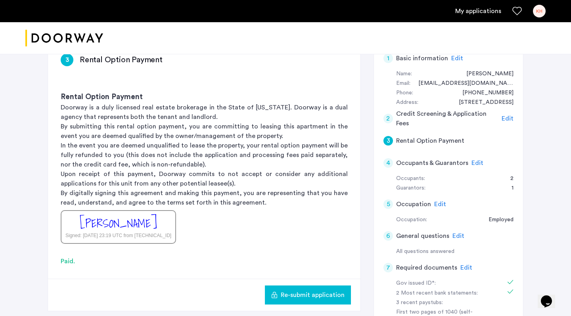  What do you see at coordinates (414, 204) in the screenshot?
I see `h5: Occupation` at bounding box center [414, 204].